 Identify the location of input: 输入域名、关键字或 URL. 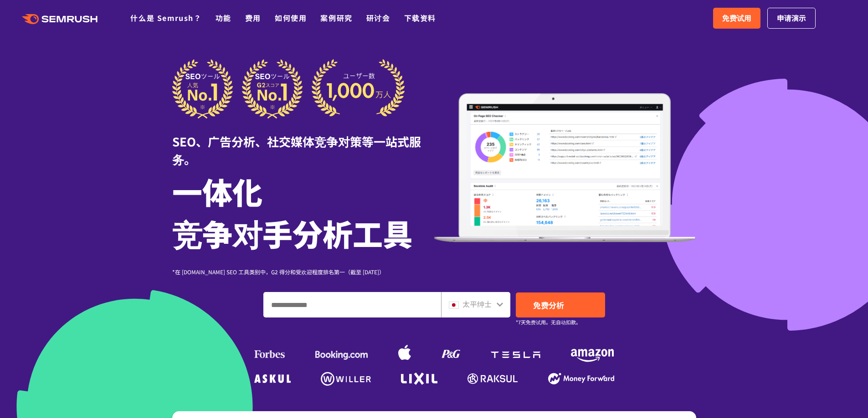
(352, 305).